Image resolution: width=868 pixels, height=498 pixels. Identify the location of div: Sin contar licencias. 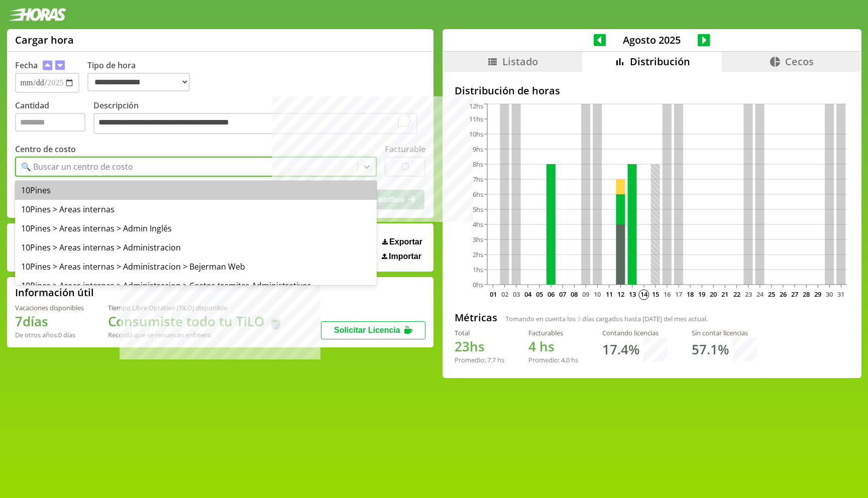
(724, 333).